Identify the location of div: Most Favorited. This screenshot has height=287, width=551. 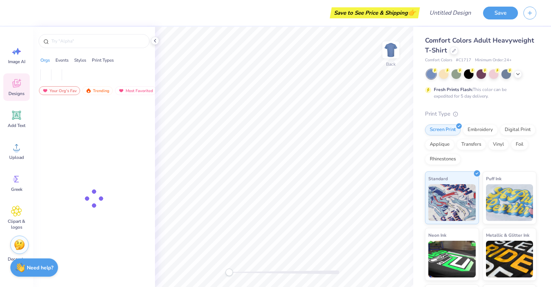
(135, 91).